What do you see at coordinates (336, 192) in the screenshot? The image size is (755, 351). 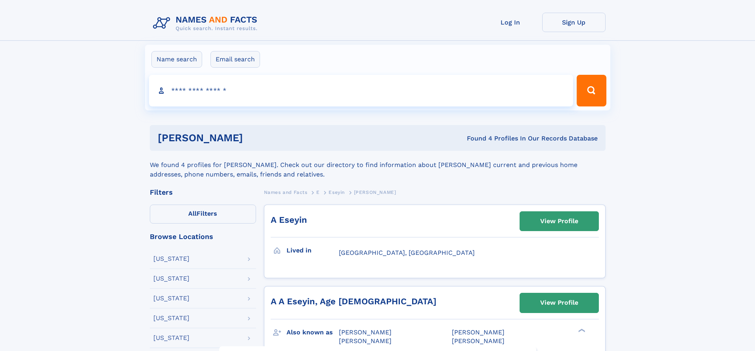 I see `a: Eseyin` at bounding box center [336, 192].